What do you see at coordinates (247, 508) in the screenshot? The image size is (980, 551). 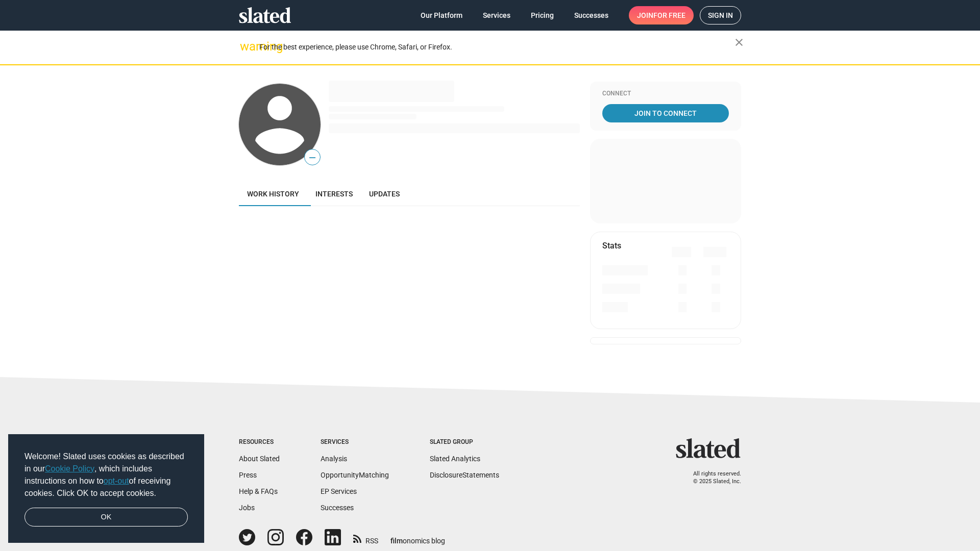 I see `a: Jobs` at bounding box center [247, 508].